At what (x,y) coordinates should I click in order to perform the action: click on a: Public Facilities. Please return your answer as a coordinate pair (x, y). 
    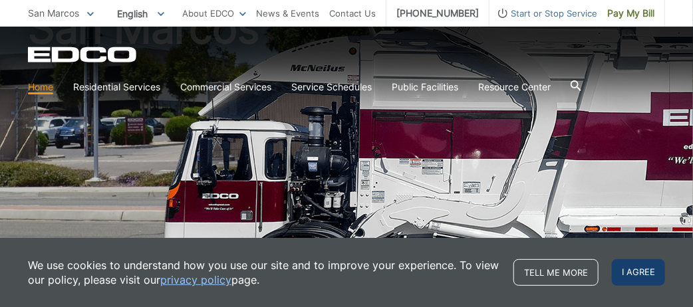
    Looking at the image, I should click on (425, 87).